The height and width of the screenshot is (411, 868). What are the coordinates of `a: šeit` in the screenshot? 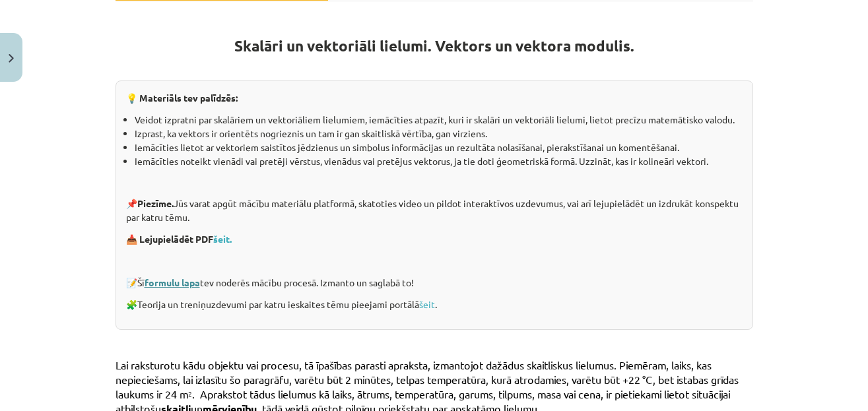 It's located at (427, 304).